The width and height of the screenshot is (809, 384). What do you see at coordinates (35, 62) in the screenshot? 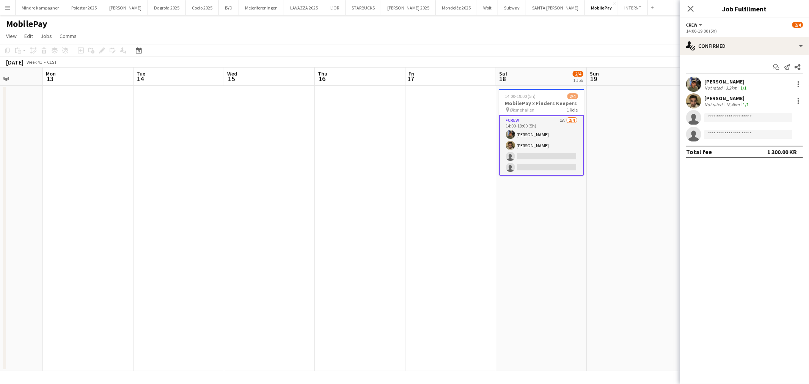
I see `span: Week 41` at bounding box center [35, 62].